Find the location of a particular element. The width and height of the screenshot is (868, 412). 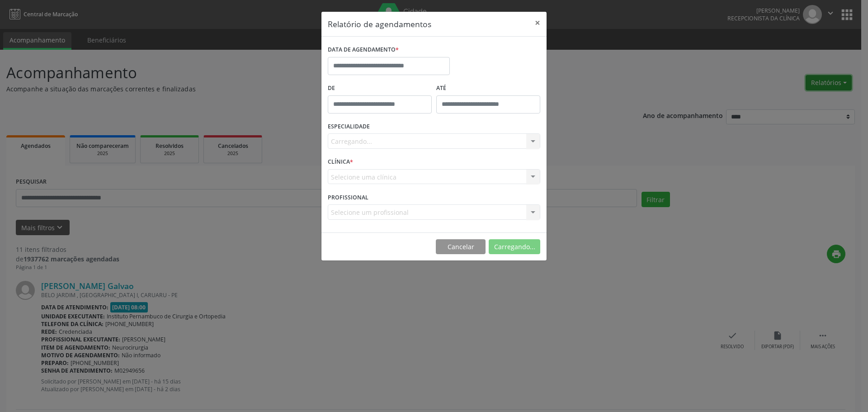

label: ATÉ is located at coordinates (489, 88).